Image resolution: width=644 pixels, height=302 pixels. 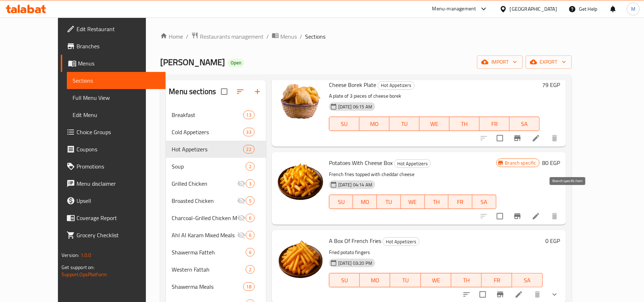 What do you see at coordinates (204, 183) in the screenshot?
I see `span: Grilled Chicken` at bounding box center [204, 183].